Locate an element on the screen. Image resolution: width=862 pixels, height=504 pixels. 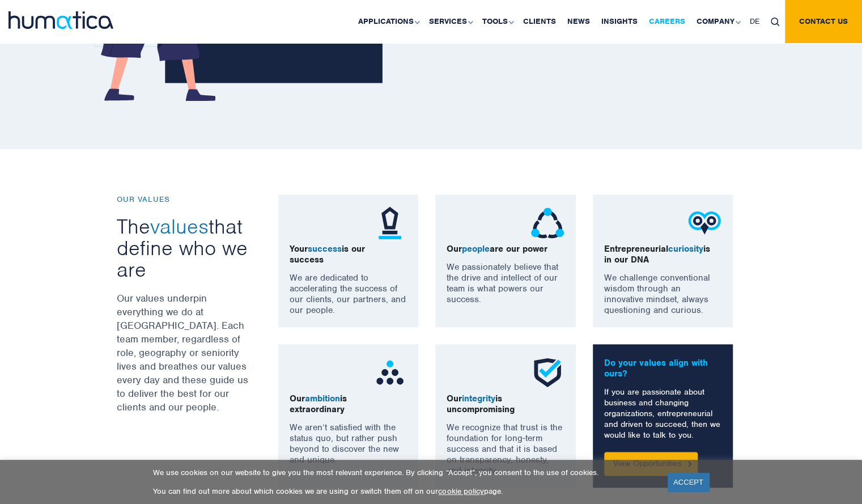
span: integrity is located at coordinates (478, 398).